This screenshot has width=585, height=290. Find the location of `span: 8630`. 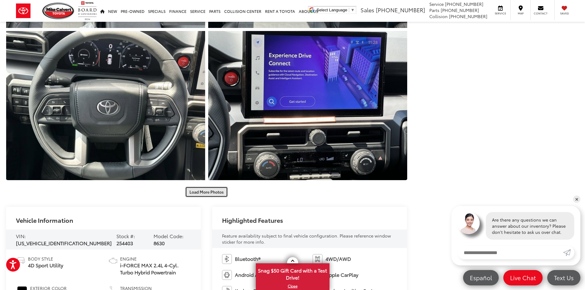

span: 8630 is located at coordinates (159, 243).